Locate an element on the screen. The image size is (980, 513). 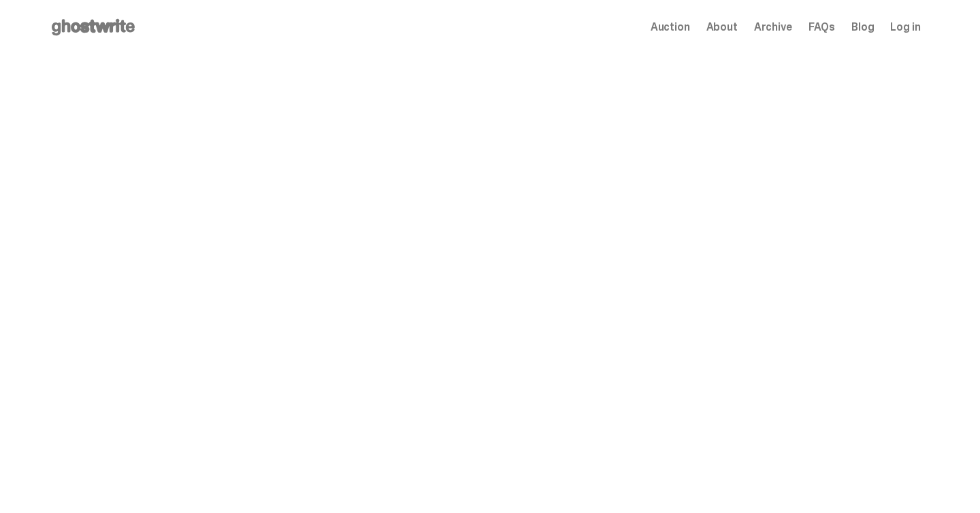
span: Auction is located at coordinates (670, 27).